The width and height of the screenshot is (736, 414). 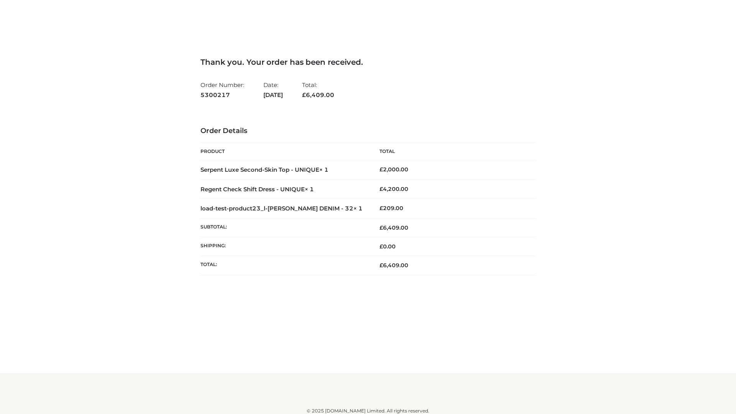 What do you see at coordinates (284, 151) in the screenshot?
I see `th: Product` at bounding box center [284, 151].